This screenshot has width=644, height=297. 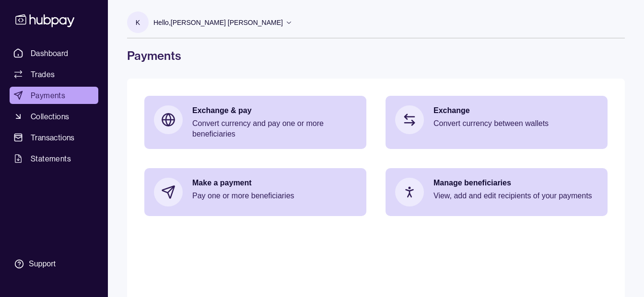 I want to click on p: Make a payment, so click(x=274, y=183).